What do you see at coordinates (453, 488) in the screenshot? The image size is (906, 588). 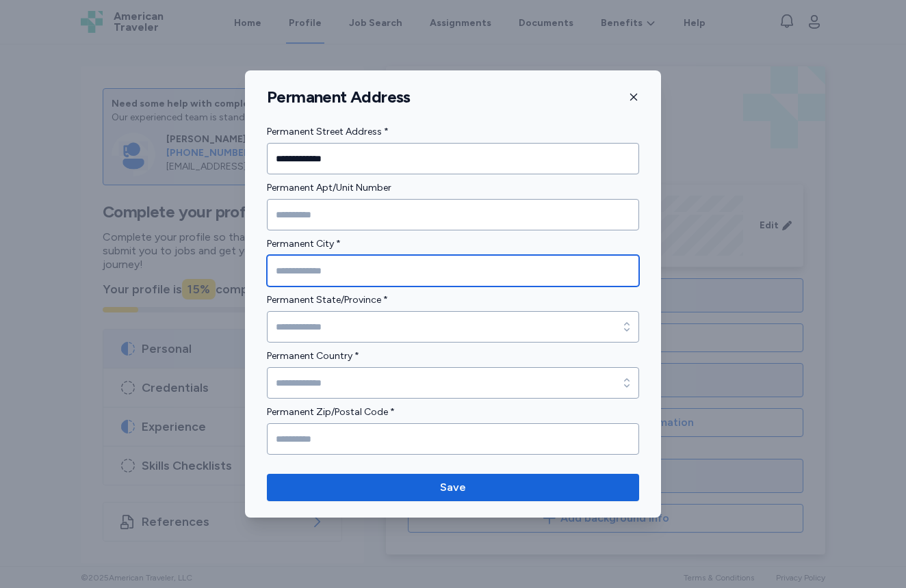 I see `button: Save` at bounding box center [453, 488].